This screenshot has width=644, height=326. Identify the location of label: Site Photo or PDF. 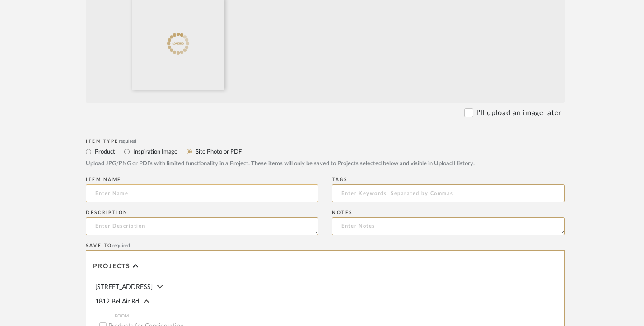
(218, 152).